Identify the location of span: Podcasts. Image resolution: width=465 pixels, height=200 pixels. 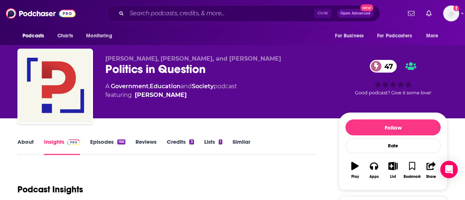
(33, 36).